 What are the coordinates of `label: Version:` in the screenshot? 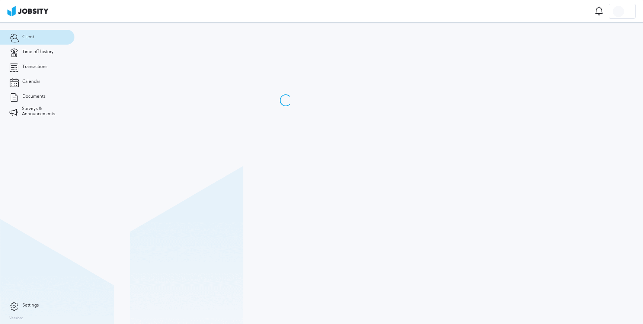 It's located at (16, 319).